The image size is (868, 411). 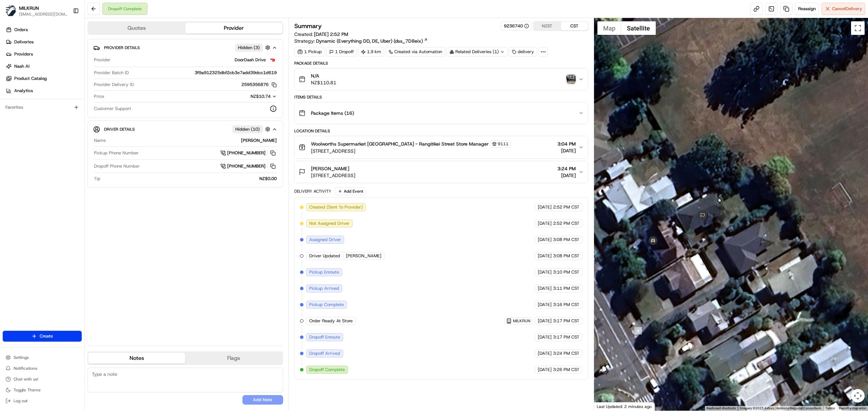 What do you see at coordinates (324, 272) in the screenshot?
I see `span: Pickup Enroute` at bounding box center [324, 272].